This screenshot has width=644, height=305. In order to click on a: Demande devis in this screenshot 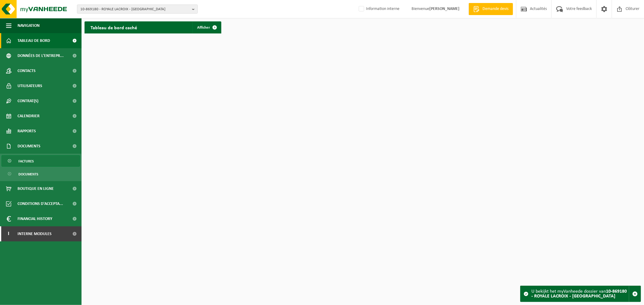, I will do `click(491, 9)`.